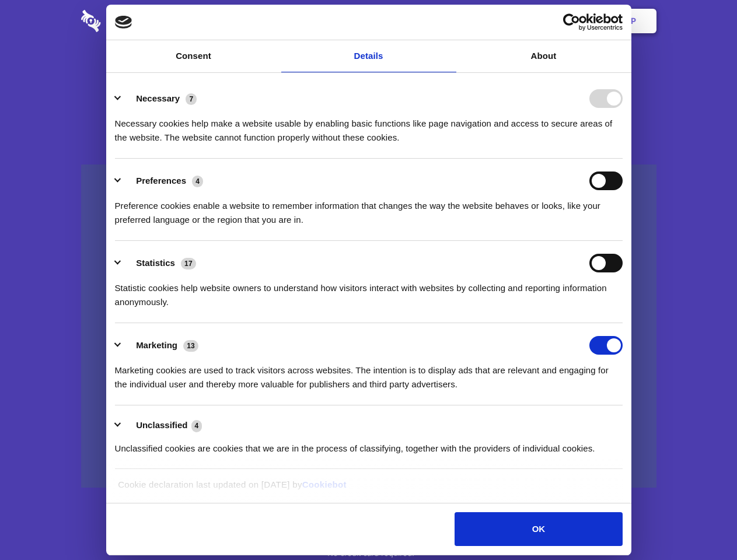 The height and width of the screenshot is (560, 737). I want to click on h4: Auto-redaction of sensitive data, encrypted data sharing and self-destructing private chats. Shar..., so click(368, 125).